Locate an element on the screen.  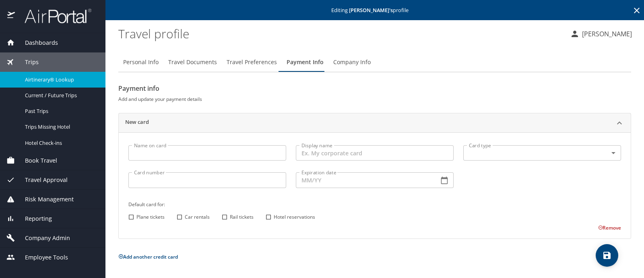
h1: Travel profile is located at coordinates (341, 33).